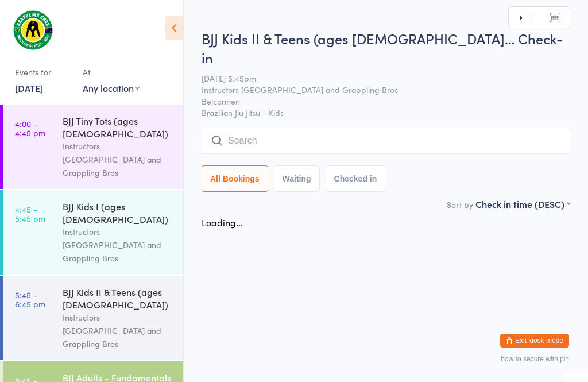  What do you see at coordinates (30, 128) in the screenshot?
I see `time: 4:00 - 4:45 pm` at bounding box center [30, 128].